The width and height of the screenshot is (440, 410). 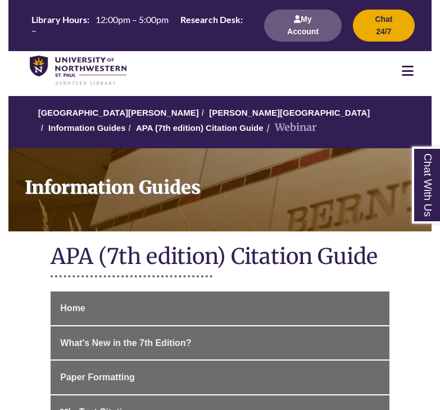 What do you see at coordinates (97, 377) in the screenshot?
I see `span: Paper Formatting` at bounding box center [97, 377].